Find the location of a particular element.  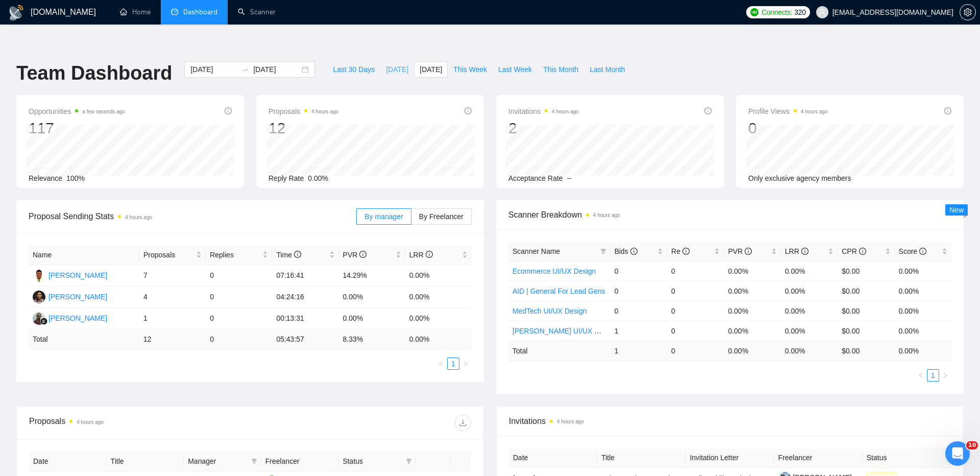

th: Name is located at coordinates (83, 255).